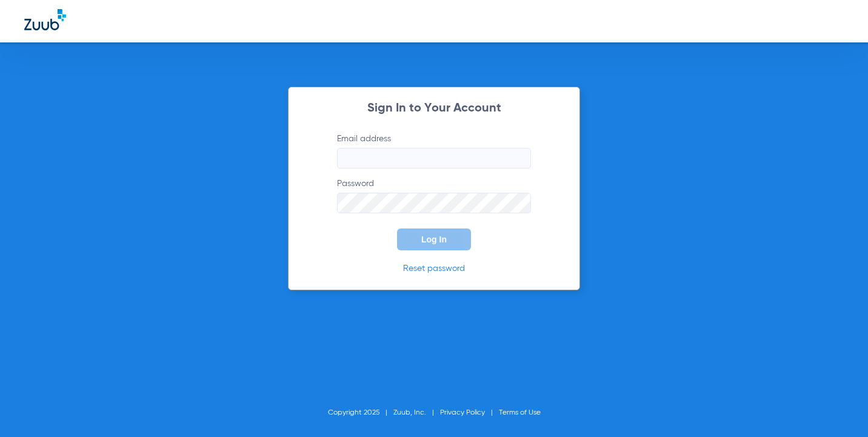 This screenshot has width=868, height=437. Describe the element at coordinates (434, 108) in the screenshot. I see `h2: Sign In to Your Account` at that location.